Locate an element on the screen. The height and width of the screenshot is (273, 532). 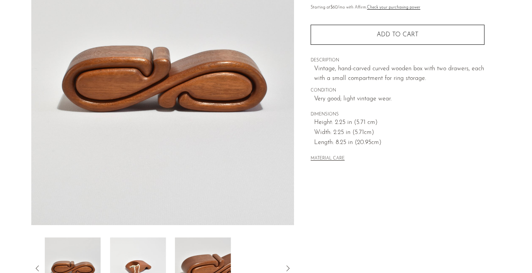
p: Vintage, hand-carved curved wooden box with two drawers, each with a small compartment for ring s... is located at coordinates (399, 74).